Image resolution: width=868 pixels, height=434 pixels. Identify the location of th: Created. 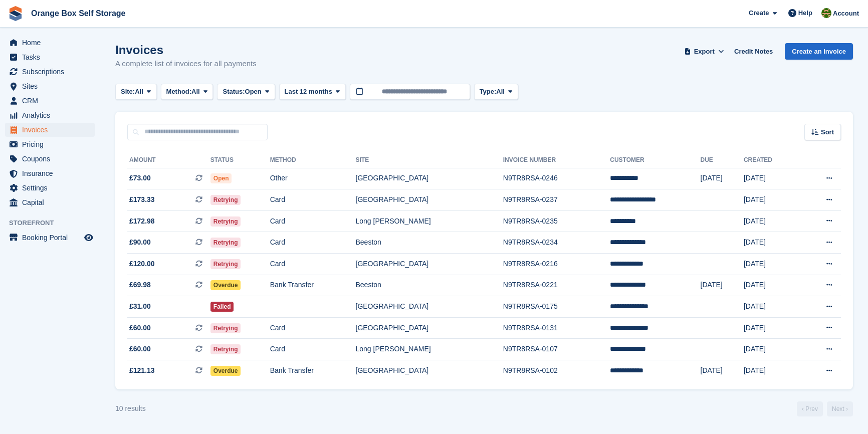
(772, 160).